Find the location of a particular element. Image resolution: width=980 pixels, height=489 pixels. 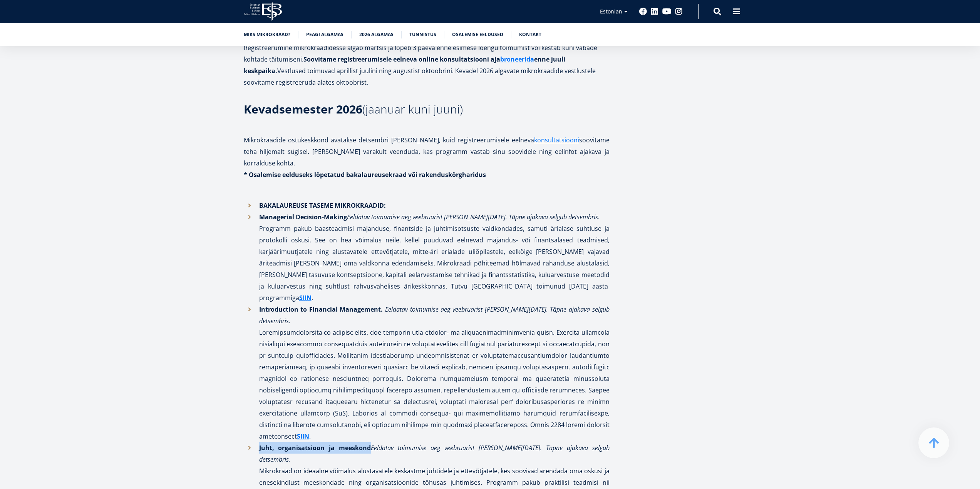

strong: Introduction to Financial Management. is located at coordinates (321, 310).